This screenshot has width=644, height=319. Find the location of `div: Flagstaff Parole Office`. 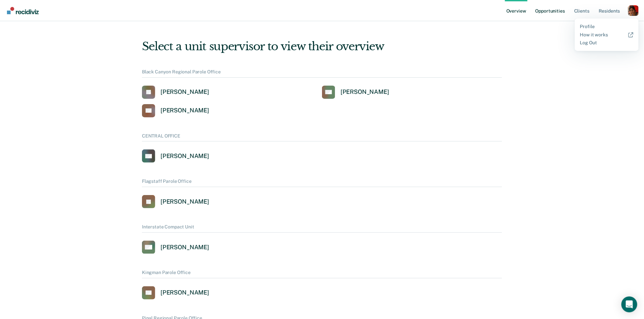

div: Flagstaff Parole Office is located at coordinates (322, 183).